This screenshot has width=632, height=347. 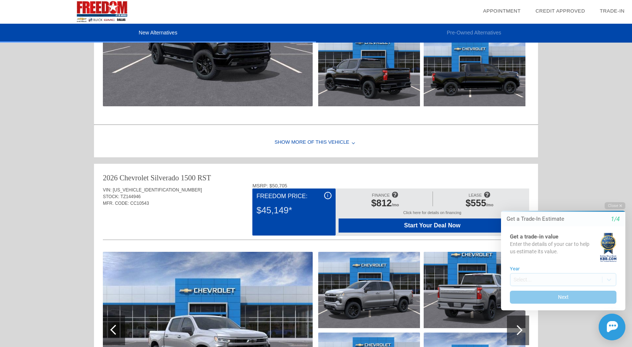 What do you see at coordinates (123, 52) in the screenshot?
I see `img: kbb.062e4fd7.png` at bounding box center [123, 52].